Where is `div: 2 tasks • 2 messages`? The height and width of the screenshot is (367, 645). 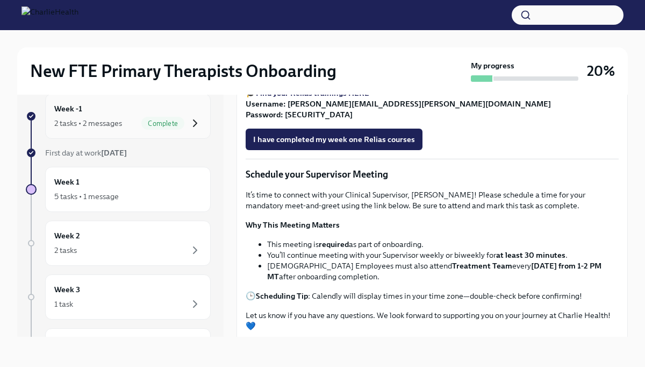
div: 2 tasks • 2 messages is located at coordinates (88, 123).